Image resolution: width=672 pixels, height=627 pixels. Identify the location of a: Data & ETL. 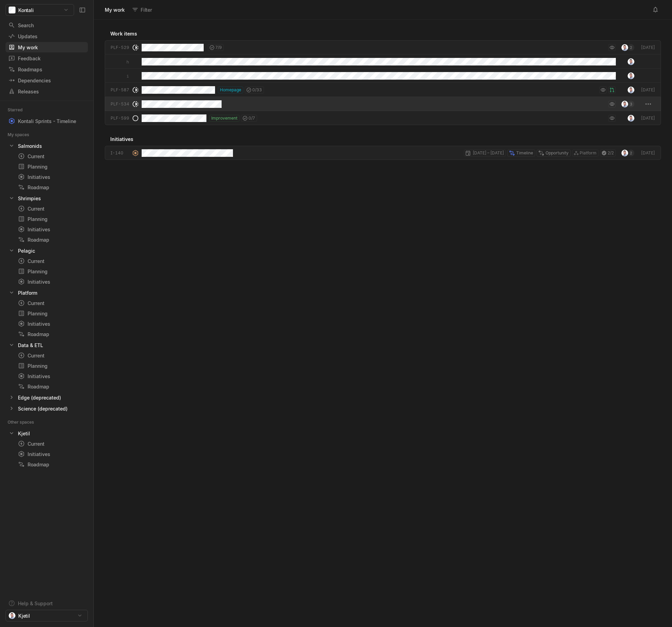
(47, 345).